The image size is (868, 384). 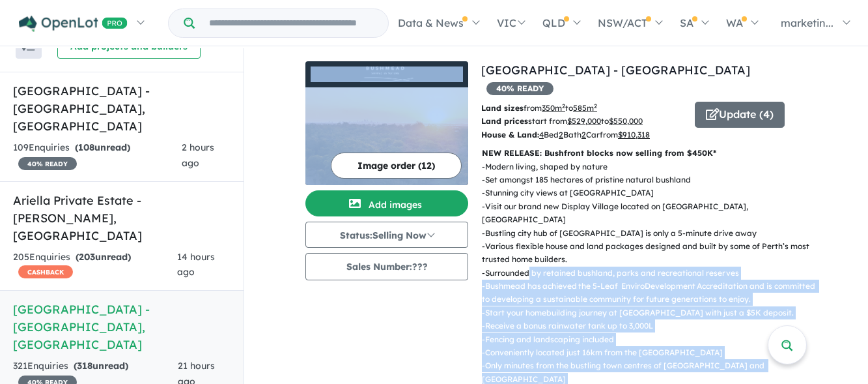 I want to click on p: - Various flexible house and land packages designed and built by some of Perth’s most trusted hom..., so click(x=649, y=253).